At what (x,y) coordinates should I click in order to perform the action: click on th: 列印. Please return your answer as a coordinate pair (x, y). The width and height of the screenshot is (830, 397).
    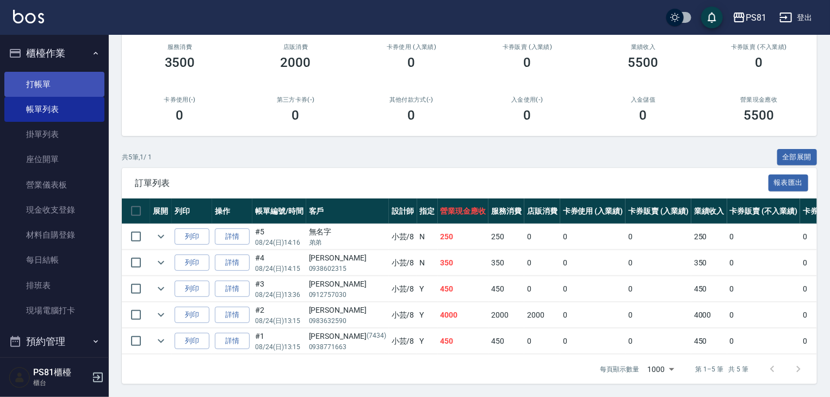
    Looking at the image, I should click on (192, 211).